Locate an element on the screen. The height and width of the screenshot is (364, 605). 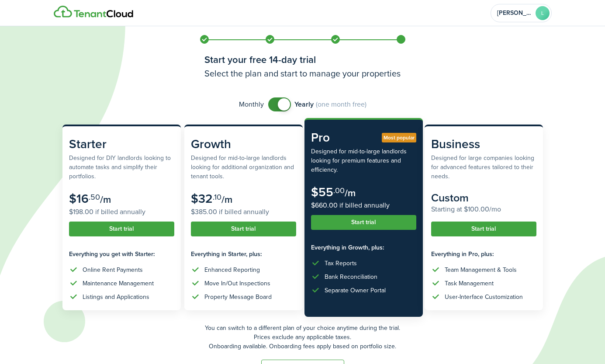
avatar-text: L is located at coordinates (542, 13).